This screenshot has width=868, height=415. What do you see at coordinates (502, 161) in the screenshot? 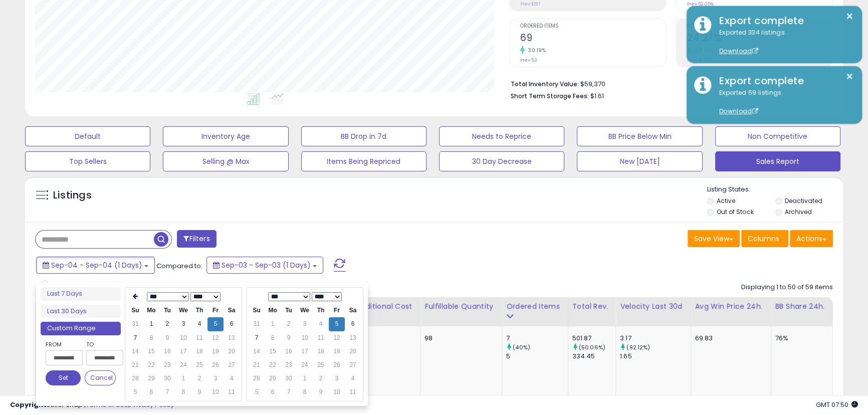
I see `button: 30 Day Decrease` at bounding box center [502, 161].